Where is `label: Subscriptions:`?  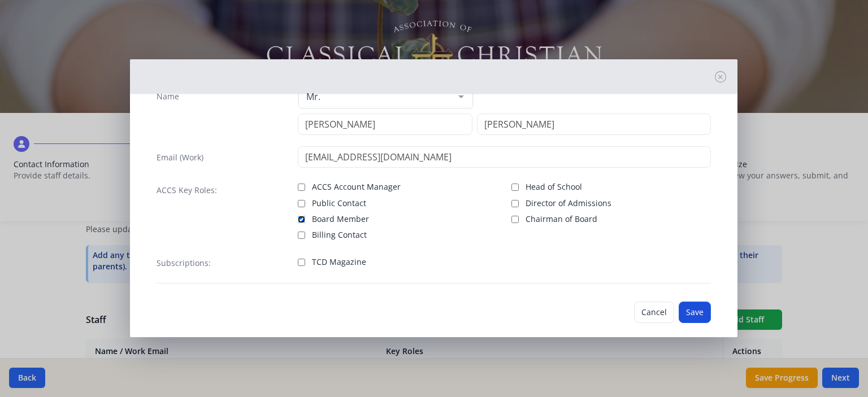 label: Subscriptions: is located at coordinates (184, 263).